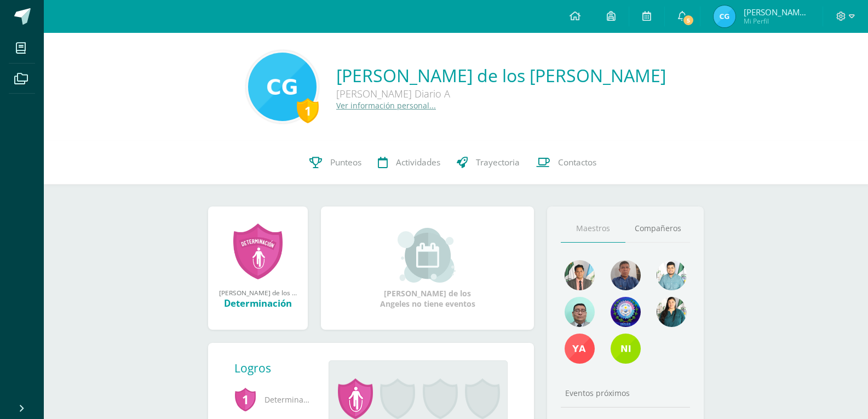 This screenshot has width=868, height=419. What do you see at coordinates (418, 162) in the screenshot?
I see `span: Actividades` at bounding box center [418, 162].